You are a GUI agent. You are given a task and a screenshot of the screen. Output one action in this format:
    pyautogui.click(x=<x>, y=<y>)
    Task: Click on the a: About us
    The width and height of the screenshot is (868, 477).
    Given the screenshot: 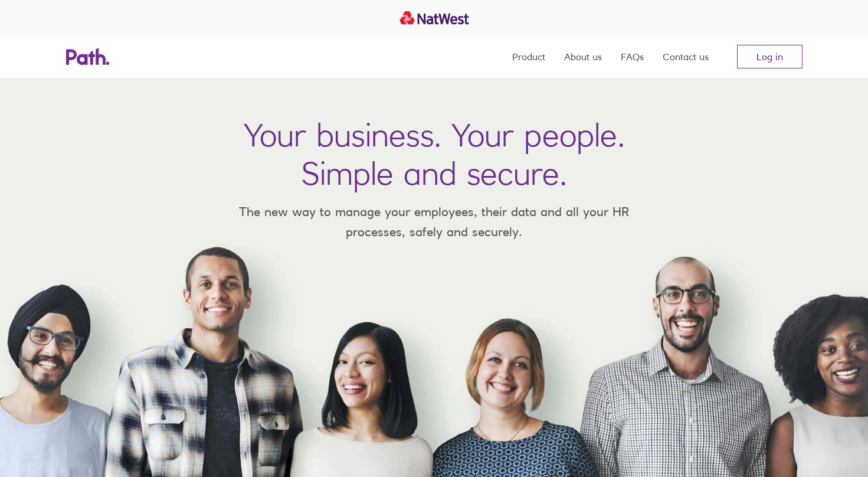 What is the action you would take?
    pyautogui.click(x=583, y=57)
    